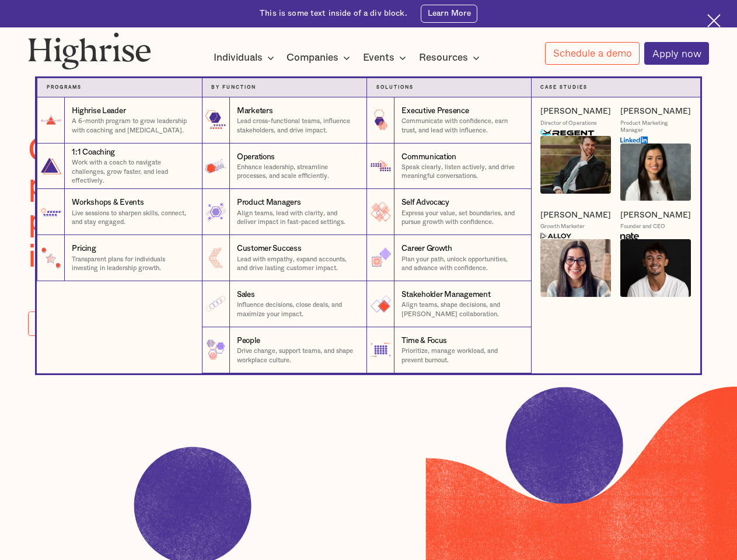 The height and width of the screenshot is (560, 737). I want to click on p: Transparent plans for individuals investing in leadership growth., so click(132, 264).